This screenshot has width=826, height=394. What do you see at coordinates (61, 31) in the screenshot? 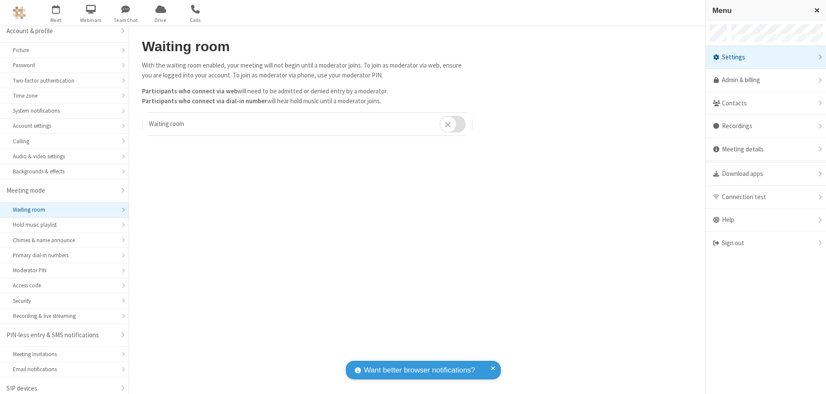
I see `div: Account & profile` at bounding box center [61, 31].